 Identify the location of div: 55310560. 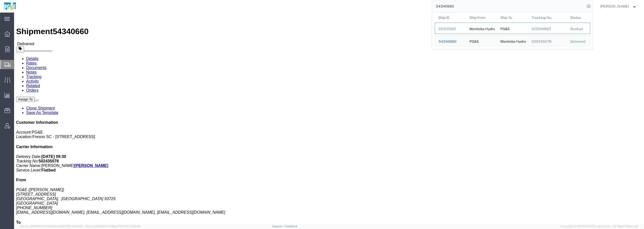
(450, 29).